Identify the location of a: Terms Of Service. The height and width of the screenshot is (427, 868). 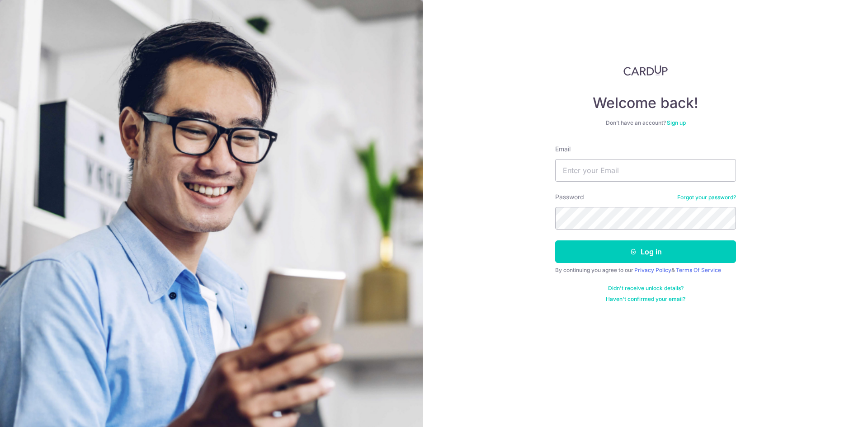
(699, 270).